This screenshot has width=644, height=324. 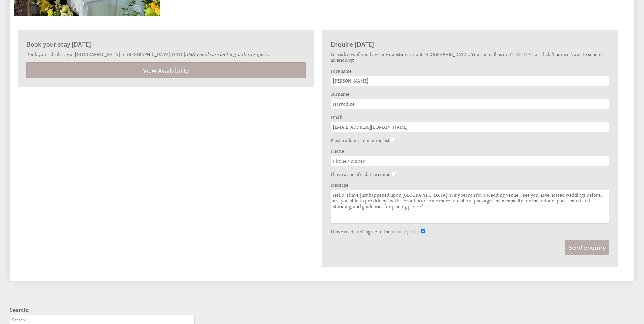 What do you see at coordinates (228, 54) in the screenshot?
I see `i: 1507 people are looking at this property.` at bounding box center [228, 54].